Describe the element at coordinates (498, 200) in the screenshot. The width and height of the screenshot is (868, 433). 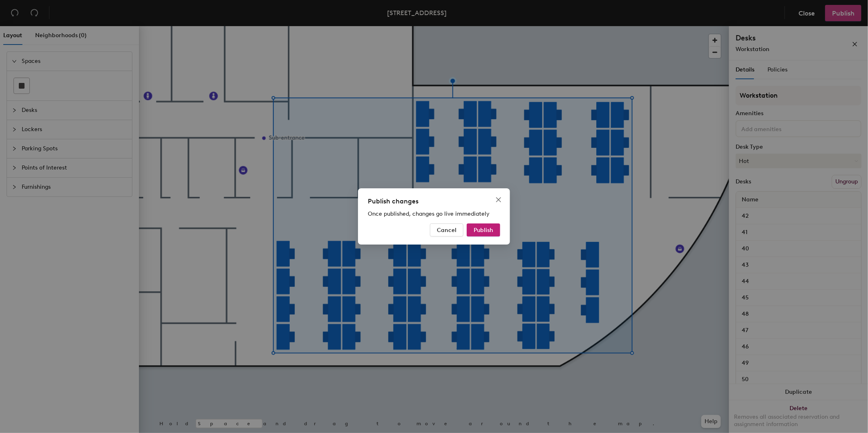
I see `span: close` at that location.